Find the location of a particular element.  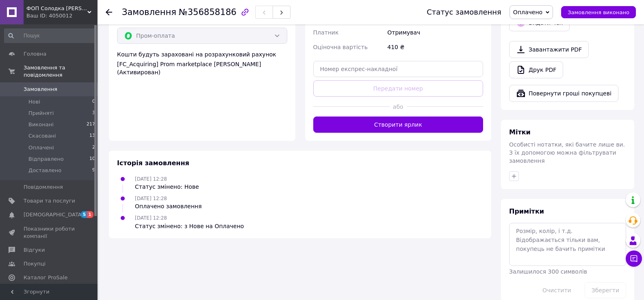

span: 3 is located at coordinates (93, 113).